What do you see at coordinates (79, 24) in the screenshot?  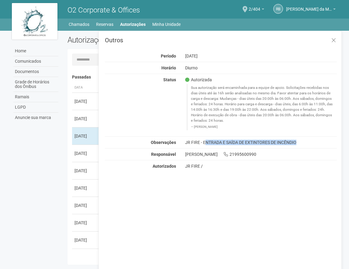 I see `a: Chamados` at bounding box center [79, 24].